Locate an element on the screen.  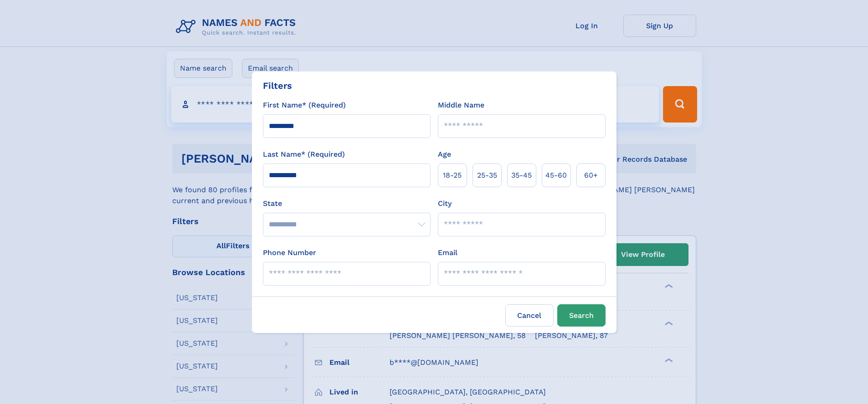
label: Phone Number is located at coordinates (289, 253).